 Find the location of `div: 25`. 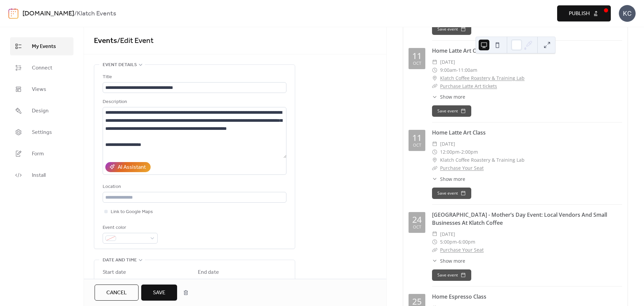

div: 25 is located at coordinates (417, 301).